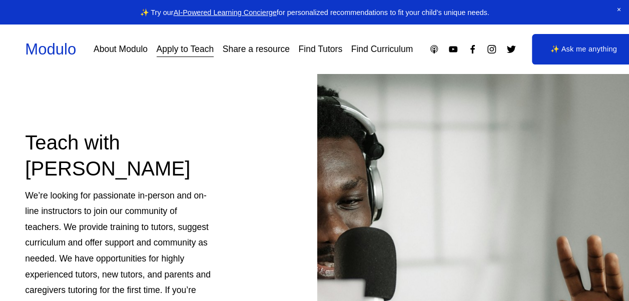 This screenshot has height=301, width=629. Describe the element at coordinates (382, 49) in the screenshot. I see `a: Find Curriculum` at that location.